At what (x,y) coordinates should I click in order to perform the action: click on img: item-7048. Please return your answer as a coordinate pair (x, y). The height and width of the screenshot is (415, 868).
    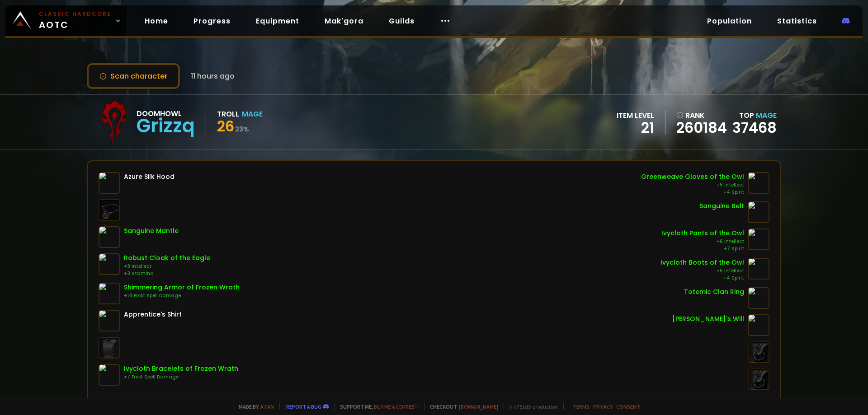
    Looking at the image, I should click on (109, 183).